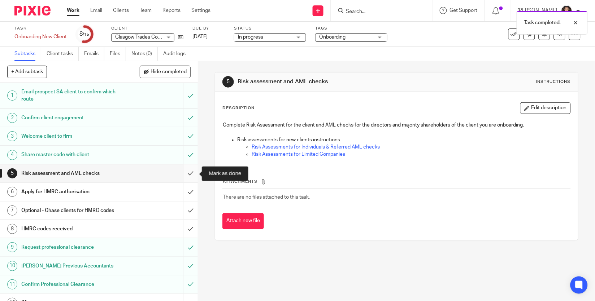  Describe the element at coordinates (332, 37) in the screenshot. I see `span: Onboarding` at that location.